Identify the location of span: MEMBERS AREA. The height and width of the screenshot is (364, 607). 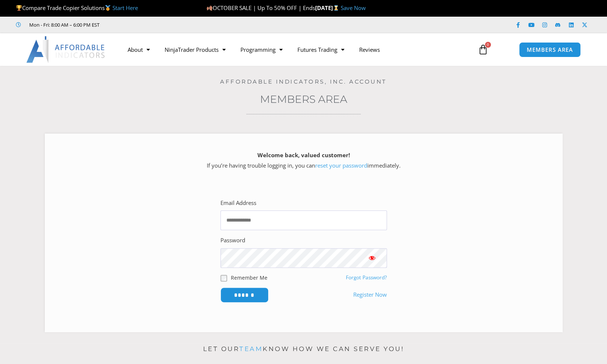
(550, 50).